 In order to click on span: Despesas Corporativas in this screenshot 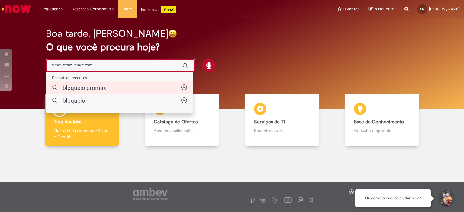, I will do `click(92, 9)`.